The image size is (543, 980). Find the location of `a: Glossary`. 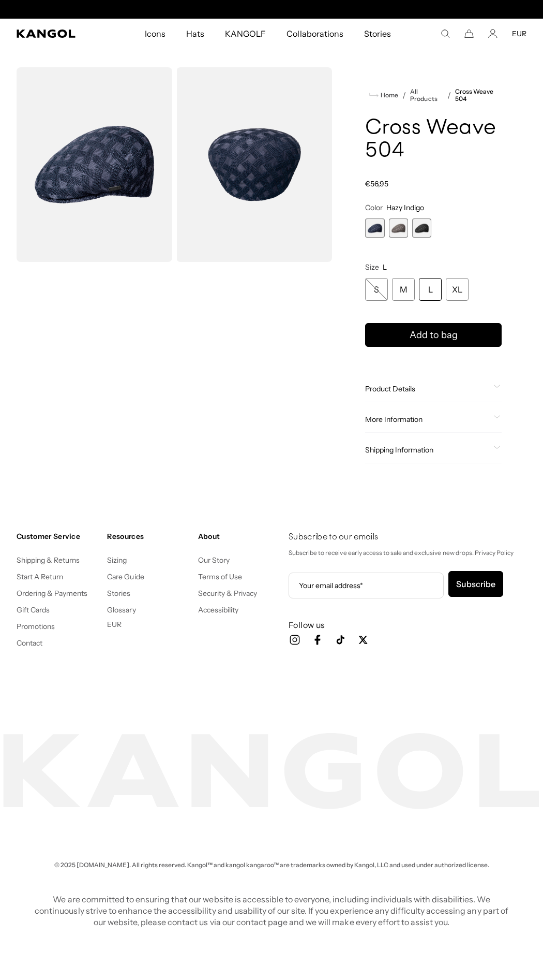

a: Glossary is located at coordinates (121, 609).